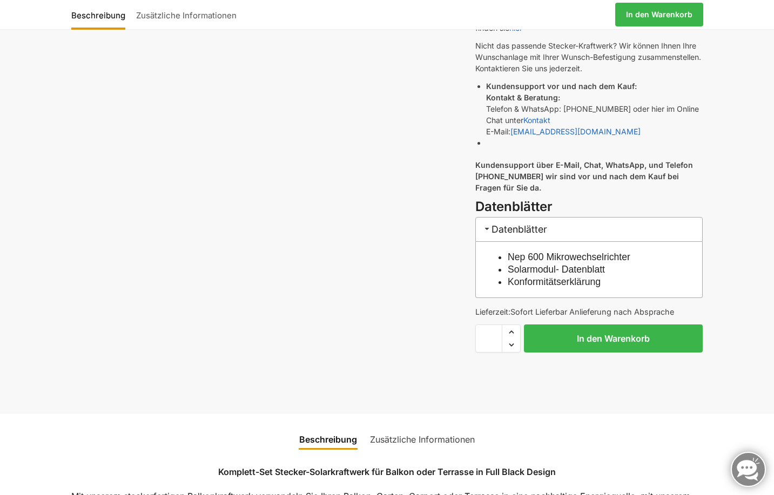 Image resolution: width=774 pixels, height=495 pixels. I want to click on strong: Komplett-Set Stecker-Solarkraftwerk für Balkon oder Terrasse in Full Black Design, so click(387, 472).